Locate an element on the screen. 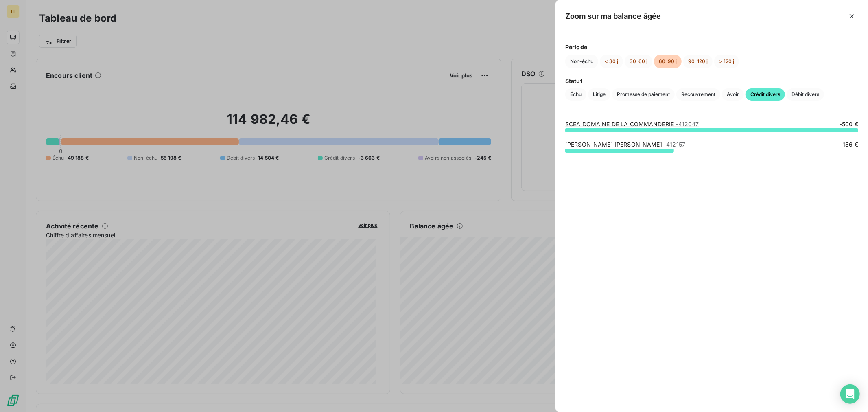 This screenshot has width=868, height=412. span: Avoir is located at coordinates (733, 95).